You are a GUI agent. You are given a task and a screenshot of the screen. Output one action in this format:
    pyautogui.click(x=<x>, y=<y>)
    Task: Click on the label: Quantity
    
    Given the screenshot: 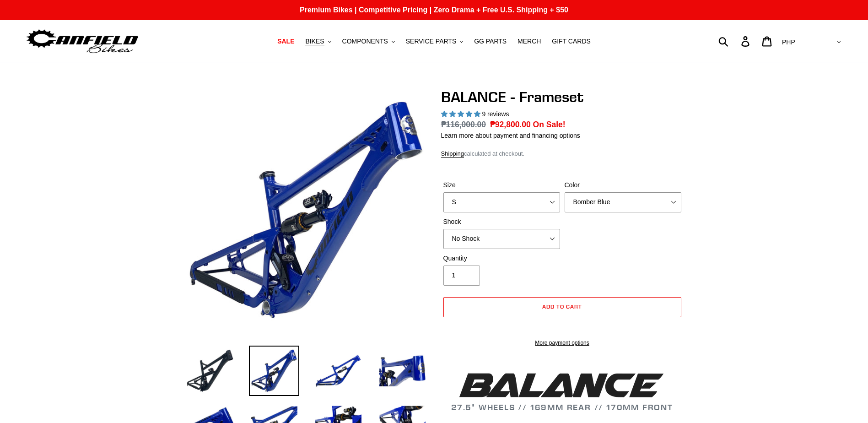 What is the action you would take?
    pyautogui.click(x=502, y=258)
    